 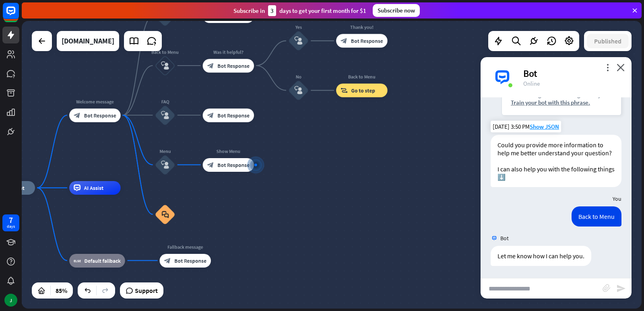 What do you see at coordinates (544, 126) in the screenshot?
I see `span: Show JSON` at bounding box center [544, 126].